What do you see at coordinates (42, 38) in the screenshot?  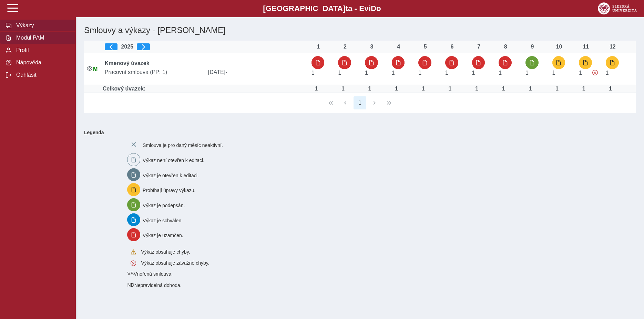 I see `span: Modul PAM` at bounding box center [42, 38].